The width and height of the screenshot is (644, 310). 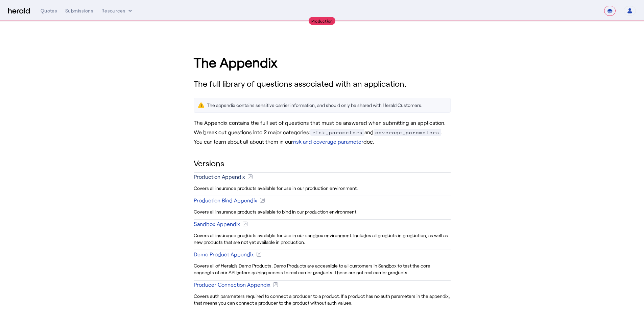 What do you see at coordinates (322, 163) in the screenshot?
I see `h2: Versions` at bounding box center [322, 163].